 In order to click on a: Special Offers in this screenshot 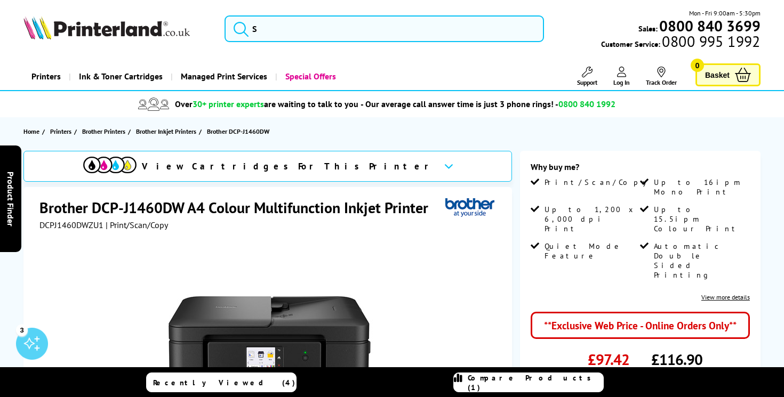, I will do `click(309, 76)`.